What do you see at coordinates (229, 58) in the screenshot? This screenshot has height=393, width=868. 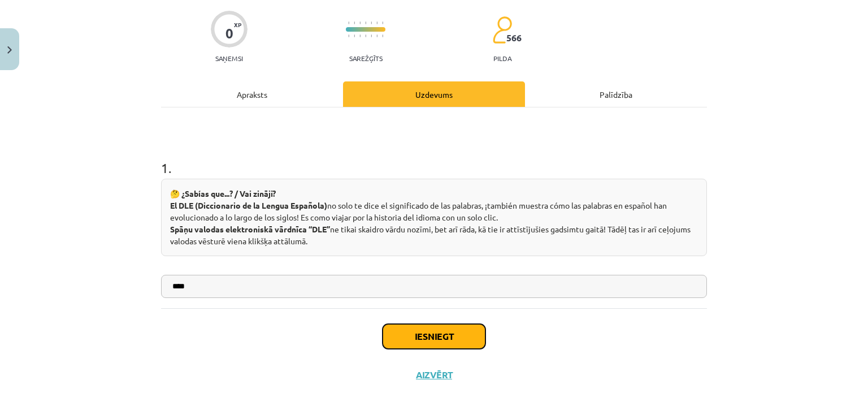 I see `p: Saņemsi` at bounding box center [229, 58].